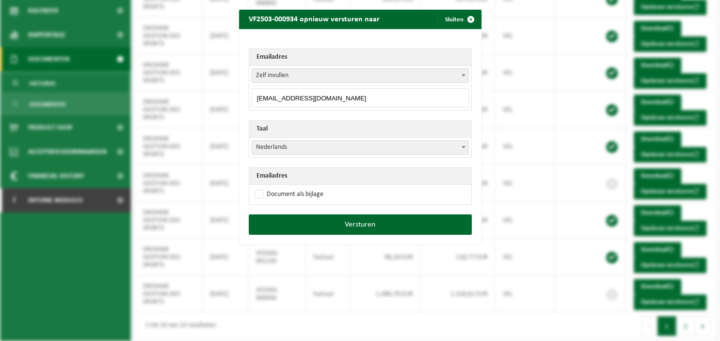  Describe the element at coordinates (314, 19) in the screenshot. I see `h2: VF2503-000934 opnieuw versturen naar` at that location.